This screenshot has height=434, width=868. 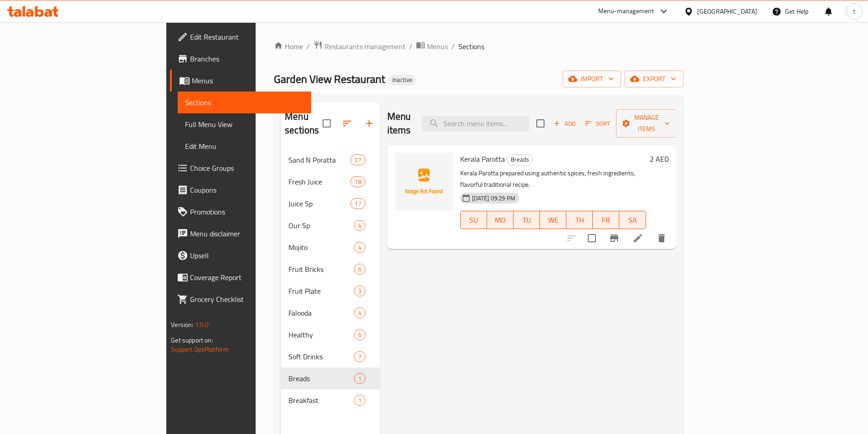 What do you see at coordinates (240, 59) in the screenshot?
I see `a: Branches` at bounding box center [240, 59].